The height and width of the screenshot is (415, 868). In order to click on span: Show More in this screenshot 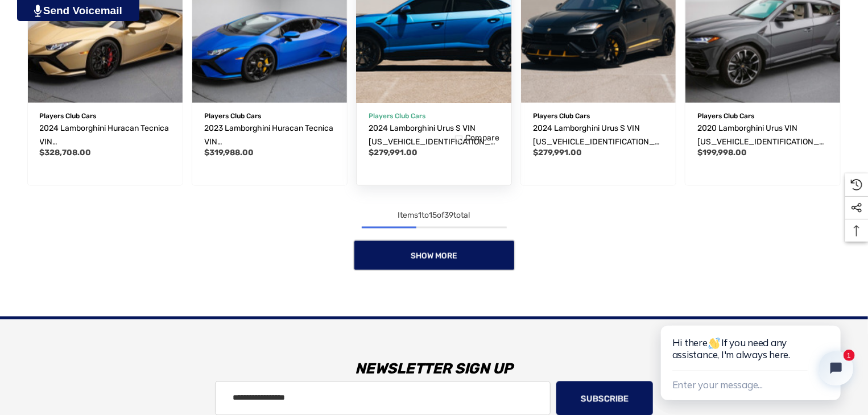, I will do `click(434, 256)`.